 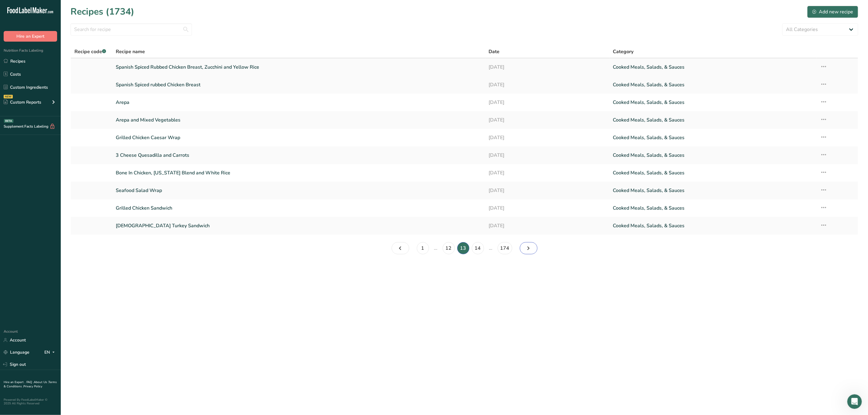 I want to click on h1: Recipes (1734), so click(x=103, y=11).